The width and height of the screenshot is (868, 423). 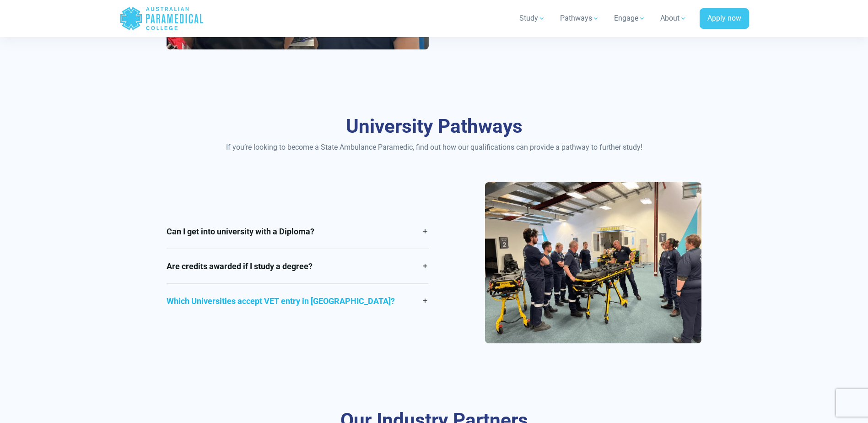 I want to click on a: Pathways, so click(x=580, y=18).